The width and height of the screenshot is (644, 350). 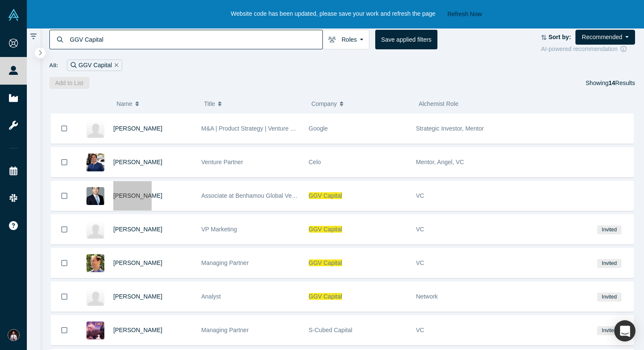 I want to click on button: Add to List, so click(x=69, y=83).